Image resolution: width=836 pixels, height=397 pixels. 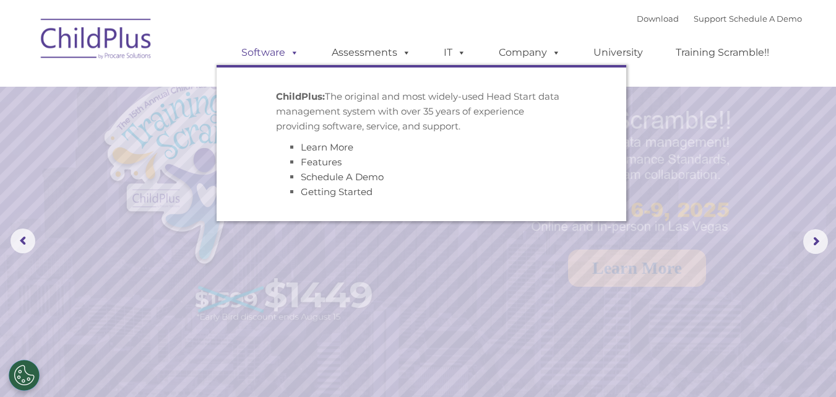 What do you see at coordinates (270, 53) in the screenshot?
I see `a: Software` at bounding box center [270, 53].